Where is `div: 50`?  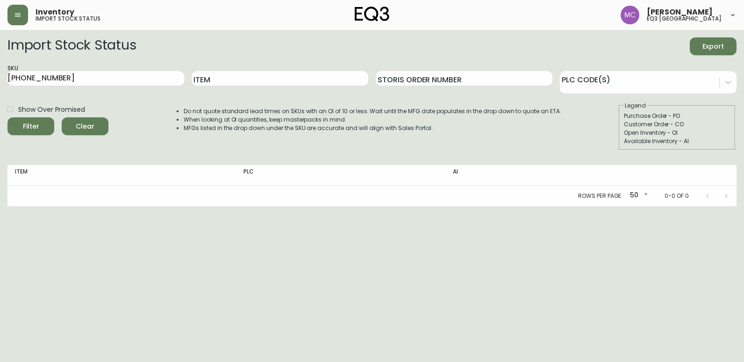
div: 50 is located at coordinates (638, 195).